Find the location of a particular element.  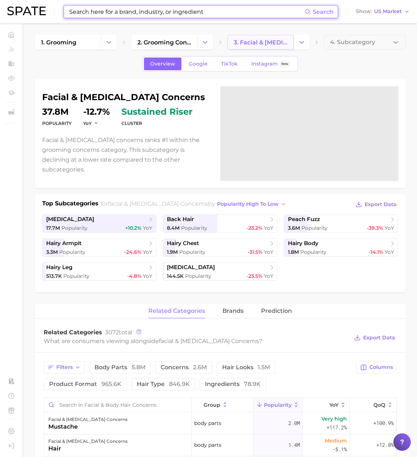

button: Columns is located at coordinates (377, 367).